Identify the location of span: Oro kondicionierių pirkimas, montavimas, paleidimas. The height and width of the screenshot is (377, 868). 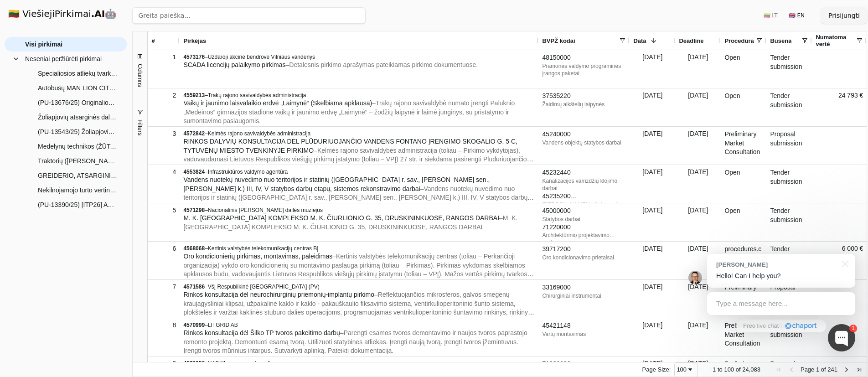
(258, 257).